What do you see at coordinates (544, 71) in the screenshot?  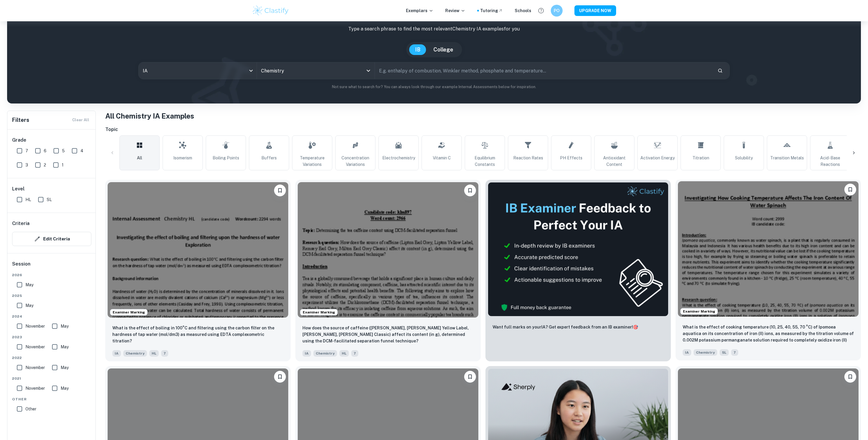 I see `input: E.g. enthalpy of combustion, Winkler method, phosphate and temperature...` at bounding box center [544, 71].